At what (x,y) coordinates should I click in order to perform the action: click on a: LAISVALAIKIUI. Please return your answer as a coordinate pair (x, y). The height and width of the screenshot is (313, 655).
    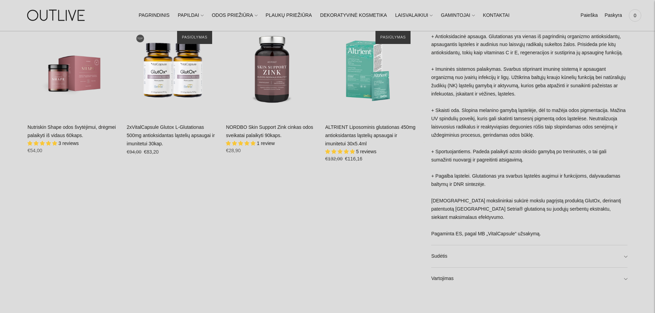
    Looking at the image, I should click on (413, 15).